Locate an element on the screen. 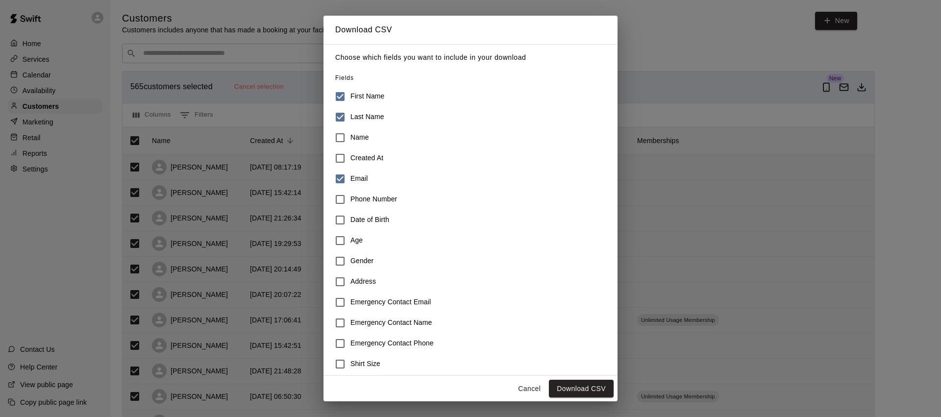  h6: Name is located at coordinates (360, 138).